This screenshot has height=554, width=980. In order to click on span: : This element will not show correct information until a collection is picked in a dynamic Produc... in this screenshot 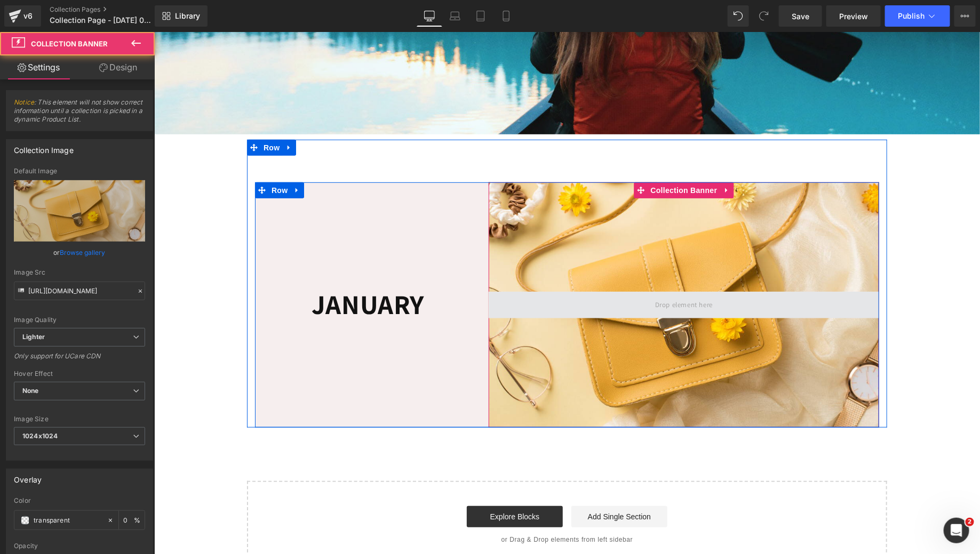, I will do `click(80, 114)`.